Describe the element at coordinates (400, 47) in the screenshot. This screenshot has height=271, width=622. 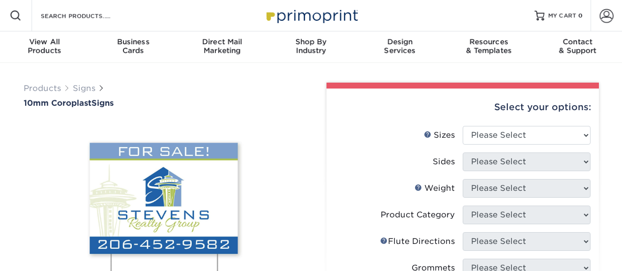
I see `a: DesignServices` at that location.